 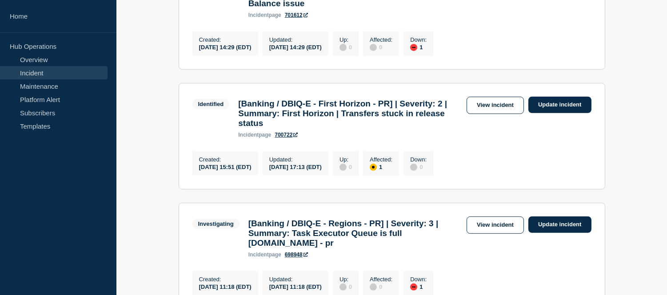 I want to click on div: affected, so click(x=373, y=167).